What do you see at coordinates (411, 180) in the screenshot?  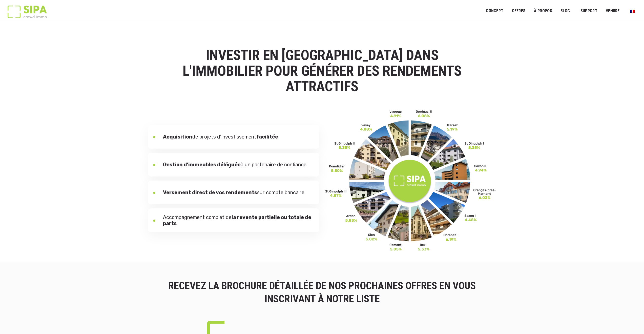 I see `img: priorities` at bounding box center [411, 180].